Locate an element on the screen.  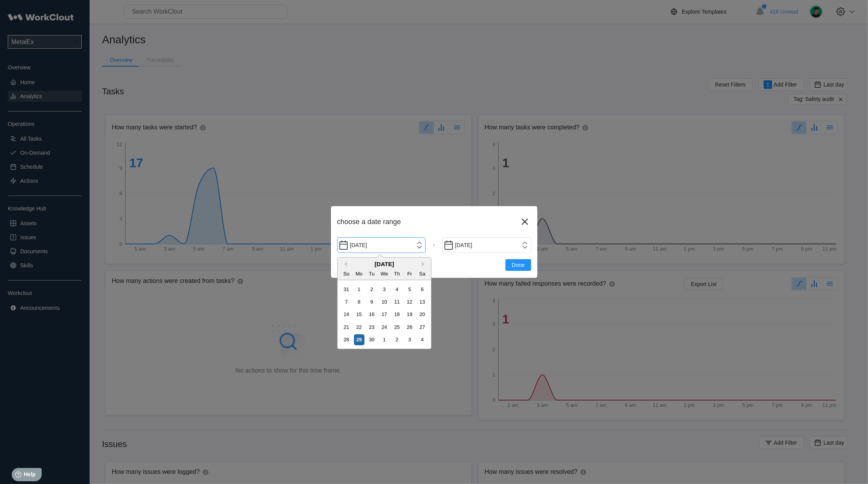
div: Choose Wednesday, September 24th, 2025 is located at coordinates (384, 327).